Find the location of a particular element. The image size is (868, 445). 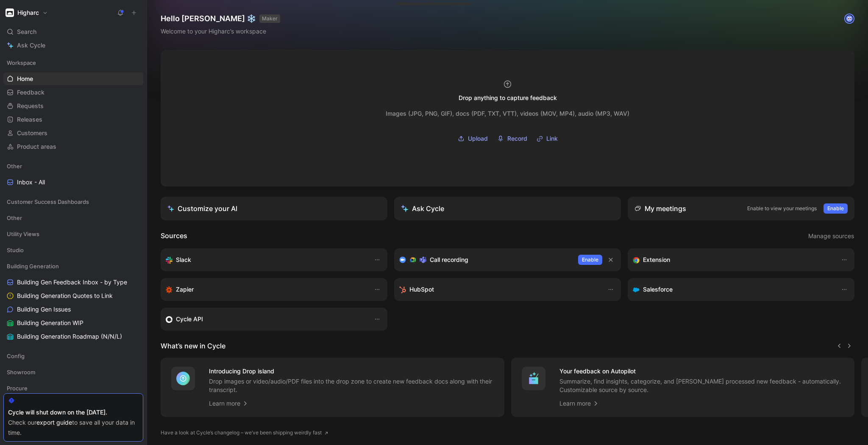

h3: Slack is located at coordinates (184, 260).